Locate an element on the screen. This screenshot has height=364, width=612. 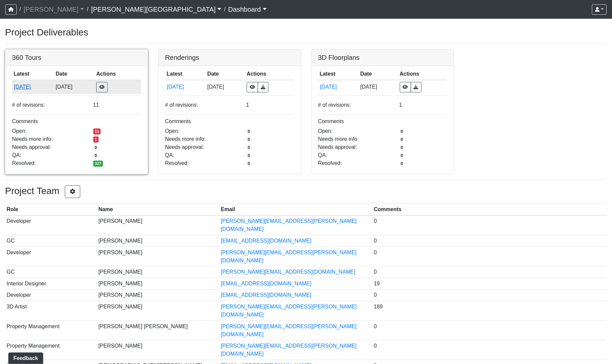
td: sndUuGPsUkcLAeJy7fM1d7 is located at coordinates (33, 87).